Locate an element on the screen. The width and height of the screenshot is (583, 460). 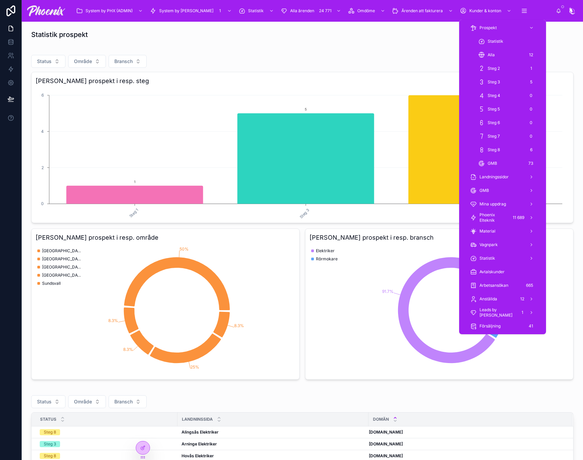
a: Alla ärenden24 771 is located at coordinates (311, 11).